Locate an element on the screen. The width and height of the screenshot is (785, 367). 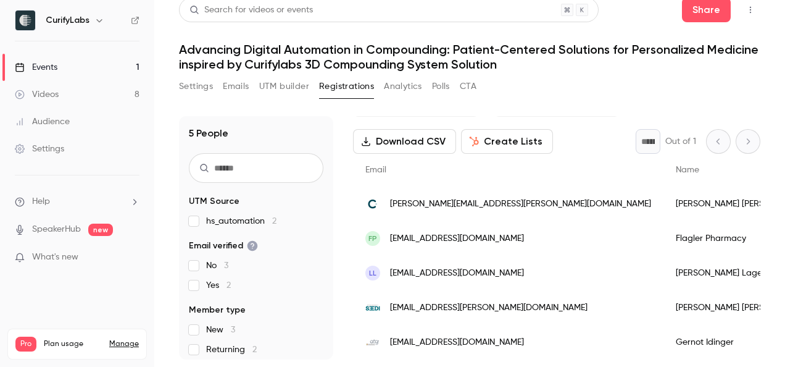
h6: CurifyLabs is located at coordinates (67, 20).